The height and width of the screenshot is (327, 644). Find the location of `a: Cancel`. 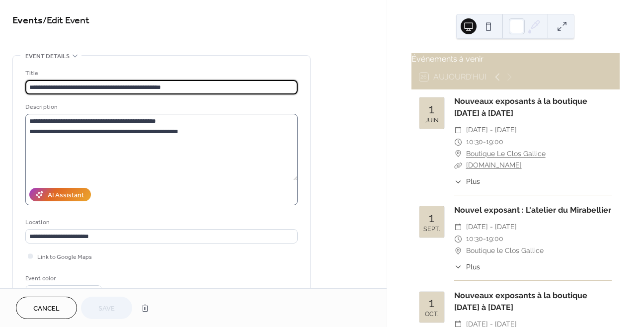

a: Cancel is located at coordinates (46, 308).